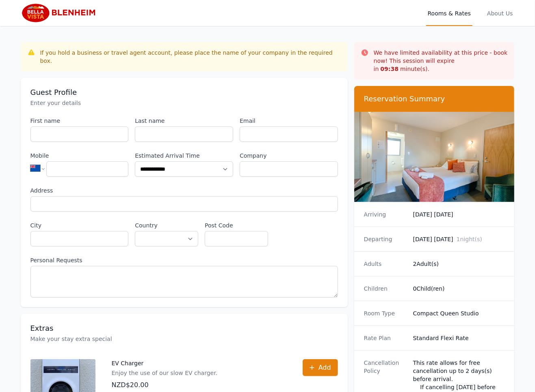 This screenshot has height=392, width=535. I want to click on p: Make your stay extra special, so click(184, 339).